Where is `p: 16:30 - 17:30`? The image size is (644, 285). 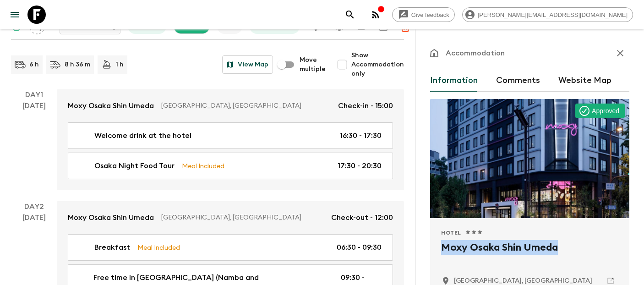 p: 16:30 - 17:30 is located at coordinates (361, 136).